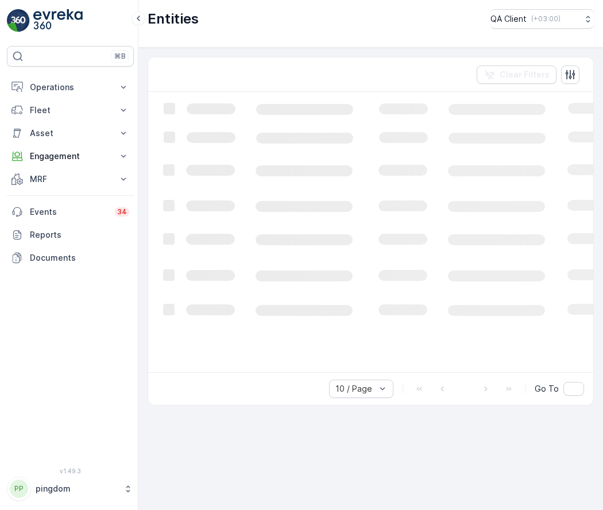 Image resolution: width=603 pixels, height=510 pixels. Describe the element at coordinates (69, 212) in the screenshot. I see `p: Events` at that location.